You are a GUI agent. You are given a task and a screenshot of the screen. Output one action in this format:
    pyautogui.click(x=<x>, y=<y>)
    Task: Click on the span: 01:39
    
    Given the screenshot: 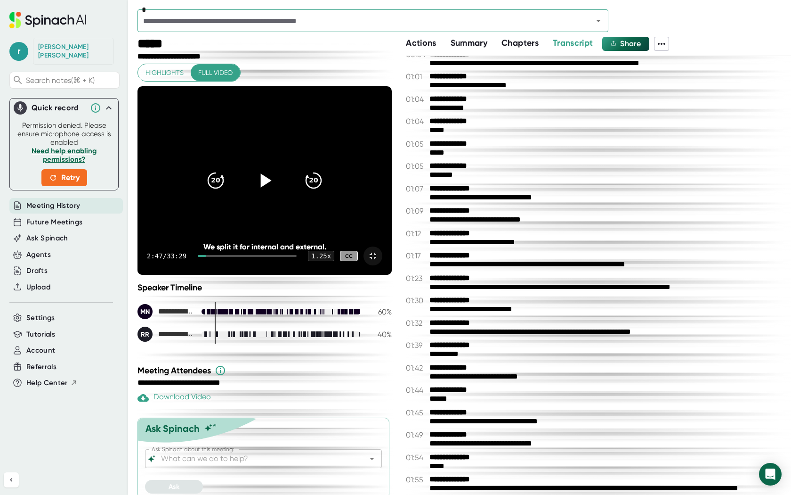 What is the action you would take?
    pyautogui.click(x=416, y=345)
    